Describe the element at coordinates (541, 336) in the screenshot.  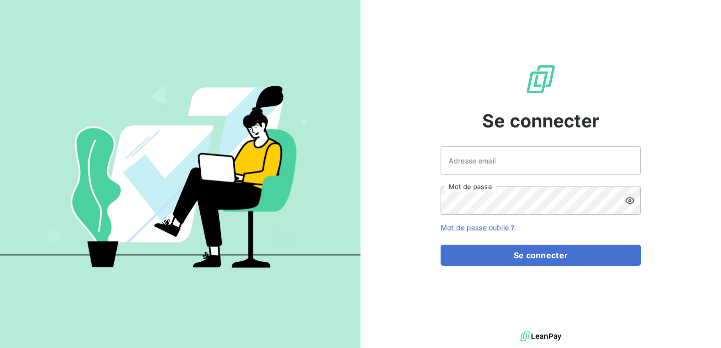
I see `img: logo` at that location.